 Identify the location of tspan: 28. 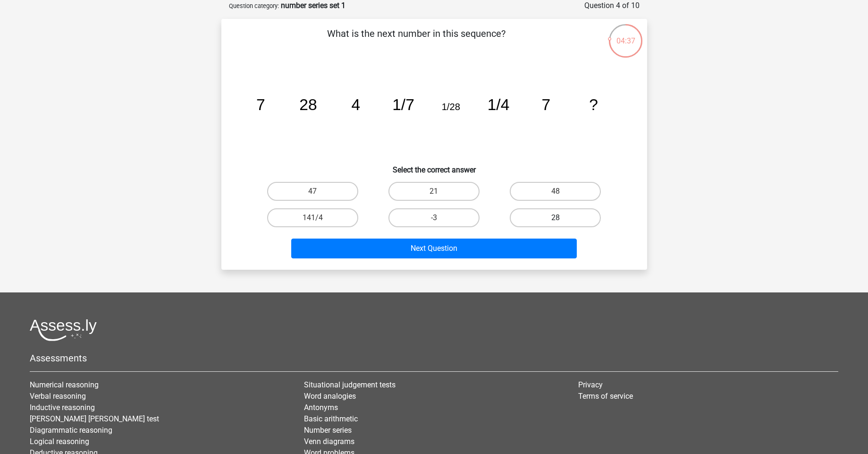
(308, 104).